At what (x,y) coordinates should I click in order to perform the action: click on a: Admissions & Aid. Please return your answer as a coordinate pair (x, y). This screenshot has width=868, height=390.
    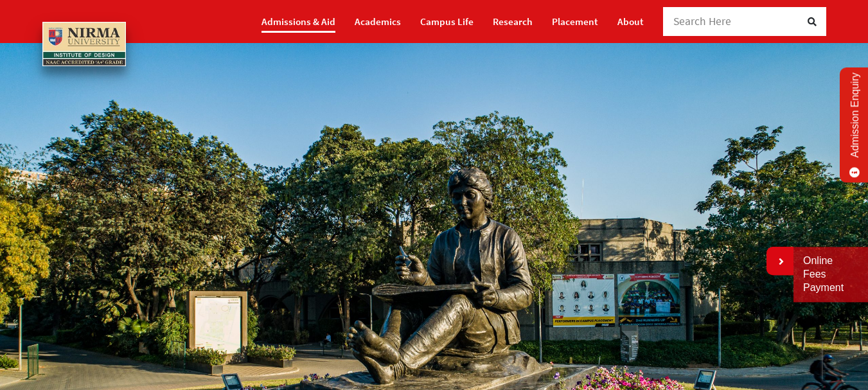
    Looking at the image, I should click on (298, 21).